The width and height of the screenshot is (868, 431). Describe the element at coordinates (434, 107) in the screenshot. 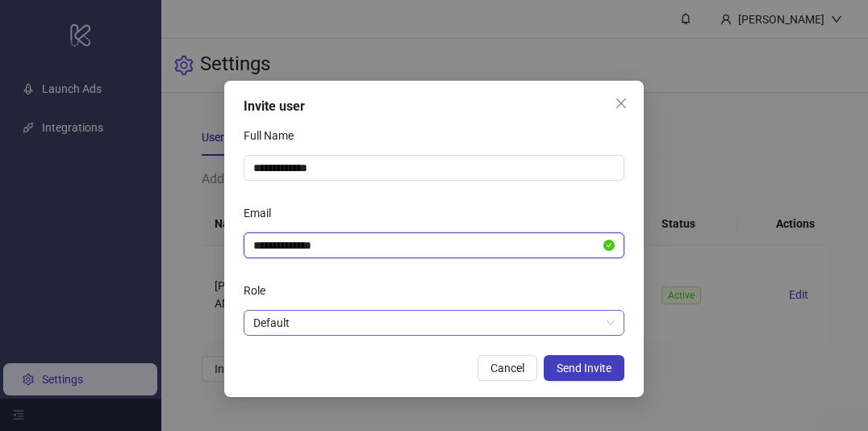

I see `div: Invite user` at that location.